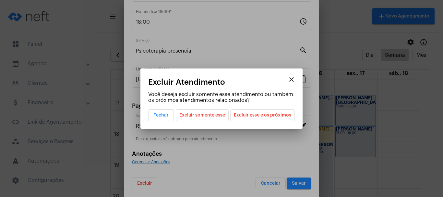 The height and width of the screenshot is (197, 443). Describe the element at coordinates (202, 115) in the screenshot. I see `button: Excluir somente esse` at that location.